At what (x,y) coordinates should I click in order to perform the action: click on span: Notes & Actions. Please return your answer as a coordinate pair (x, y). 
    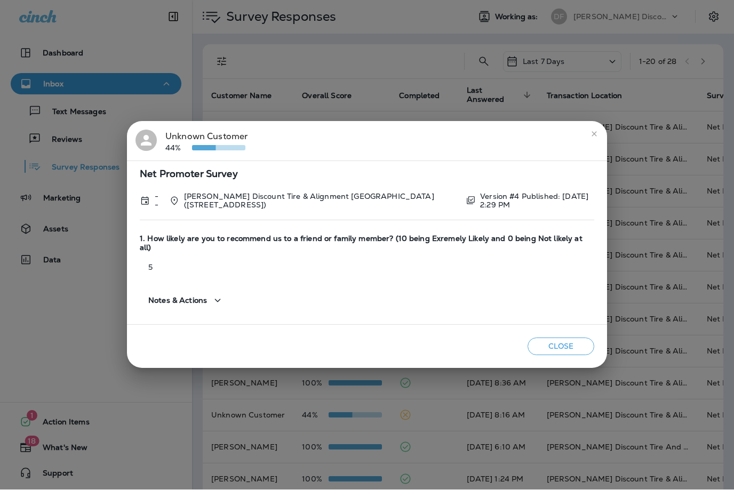
    Looking at the image, I should click on (178, 301).